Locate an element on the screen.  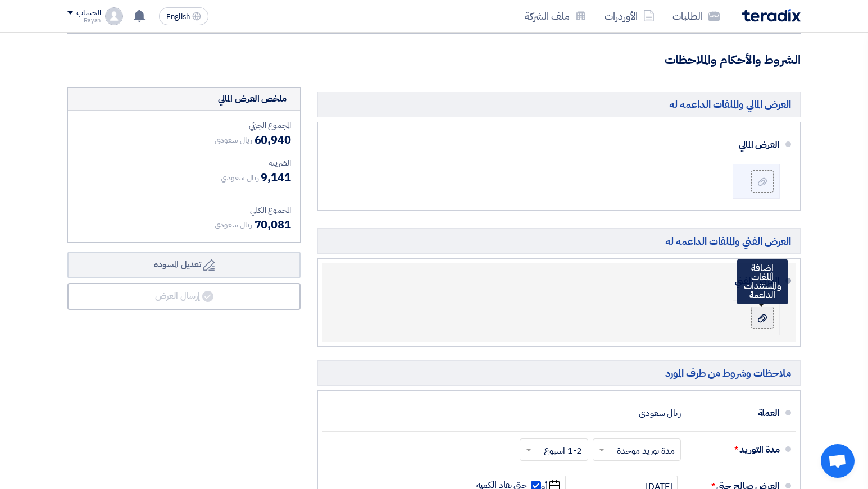
div: Rayan is located at coordinates (84, 20).